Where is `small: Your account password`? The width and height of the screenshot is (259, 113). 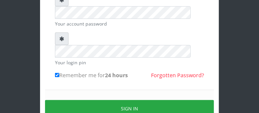
small: Your account password is located at coordinates (130, 24).